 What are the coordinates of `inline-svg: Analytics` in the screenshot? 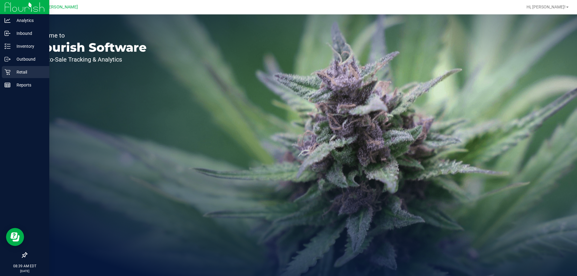 It's located at (8, 20).